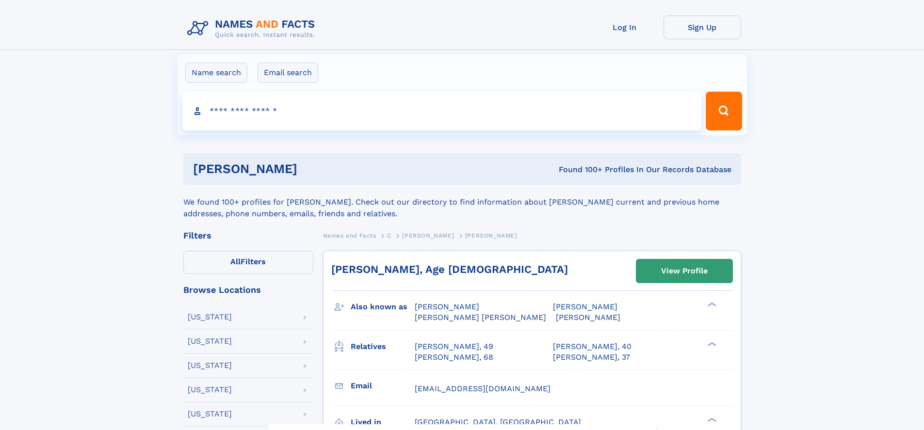 This screenshot has height=430, width=924. What do you see at coordinates (216, 73) in the screenshot?
I see `label: Name search` at bounding box center [216, 73].